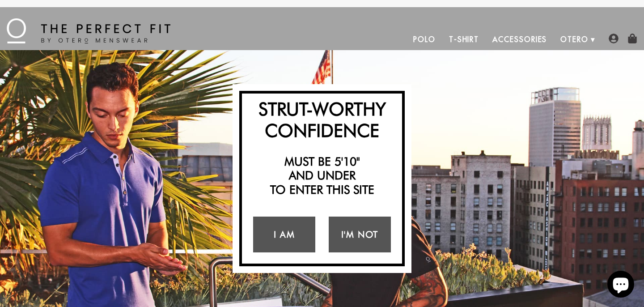  What do you see at coordinates (464, 40) in the screenshot?
I see `a: T-Shirt` at bounding box center [464, 40].